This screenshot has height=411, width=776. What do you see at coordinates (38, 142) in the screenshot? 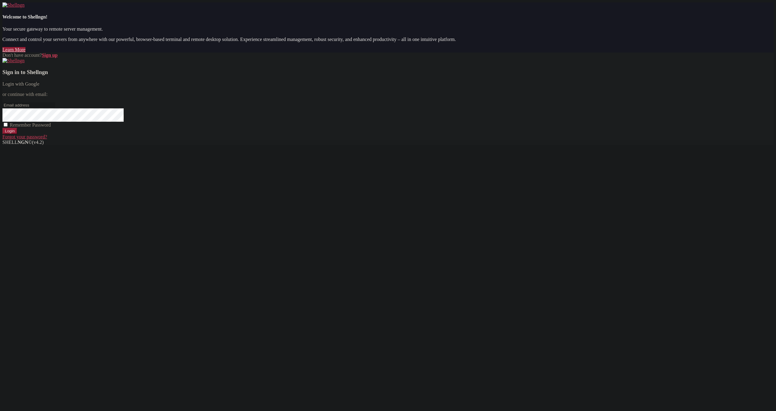
I see `span: 4.2.0` at bounding box center [38, 142].